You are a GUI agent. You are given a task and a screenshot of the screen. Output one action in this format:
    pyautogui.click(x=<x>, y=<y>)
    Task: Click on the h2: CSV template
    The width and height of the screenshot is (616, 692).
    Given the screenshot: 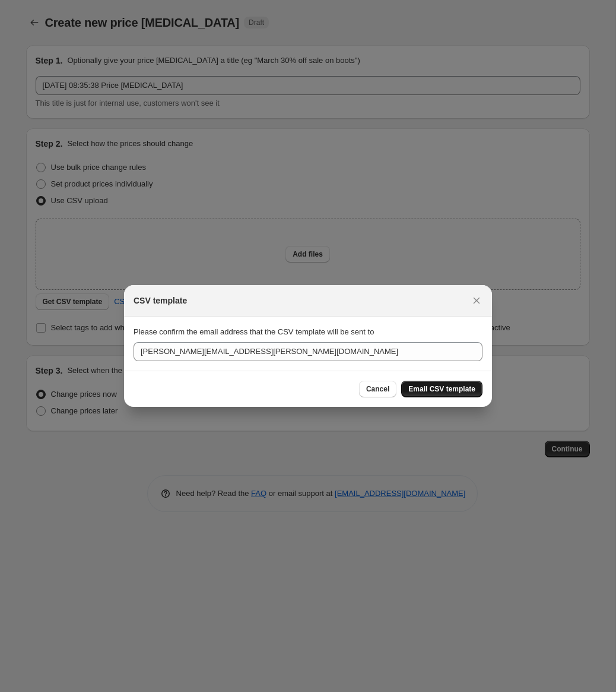 What is the action you would take?
    pyautogui.click(x=161, y=300)
    